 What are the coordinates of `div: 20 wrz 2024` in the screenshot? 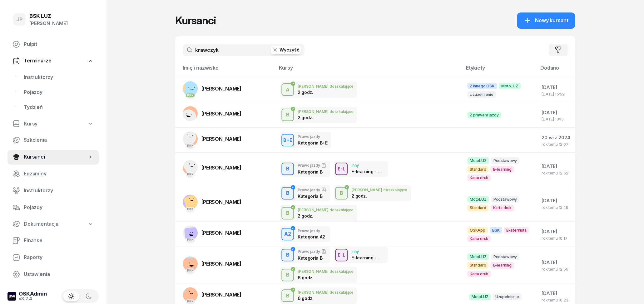 It's located at (556, 138).